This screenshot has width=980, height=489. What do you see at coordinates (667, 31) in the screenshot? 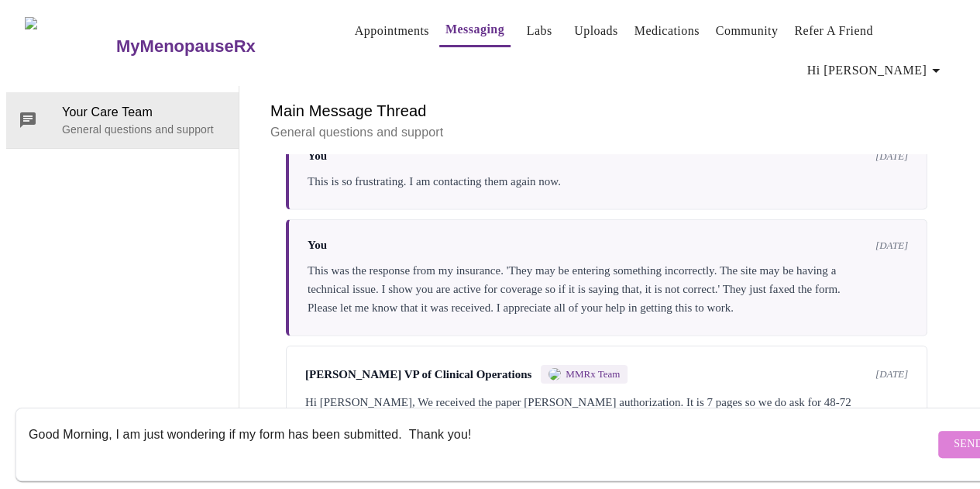
I see `button: Medications` at bounding box center [667, 31].